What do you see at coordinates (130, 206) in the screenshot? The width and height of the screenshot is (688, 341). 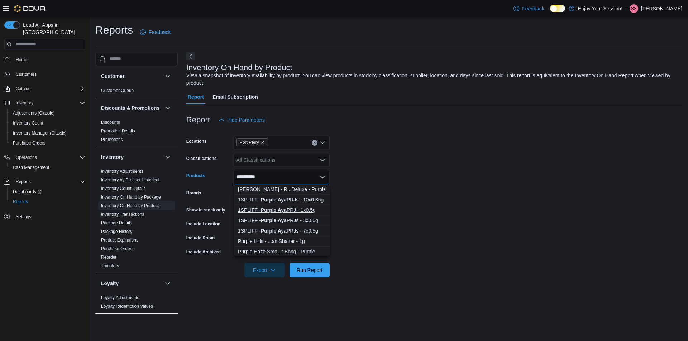 I see `span: Inventory On Hand by Product` at bounding box center [130, 206].